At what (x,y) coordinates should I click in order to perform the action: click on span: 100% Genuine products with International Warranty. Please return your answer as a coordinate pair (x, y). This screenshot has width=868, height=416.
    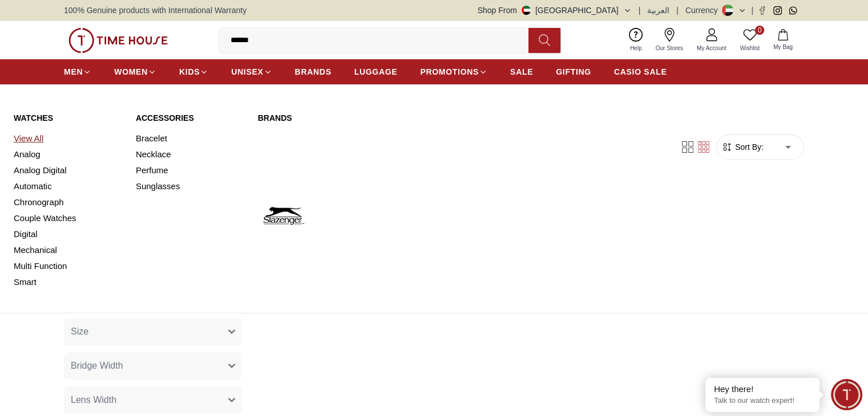
    Looking at the image, I should click on (155, 10).